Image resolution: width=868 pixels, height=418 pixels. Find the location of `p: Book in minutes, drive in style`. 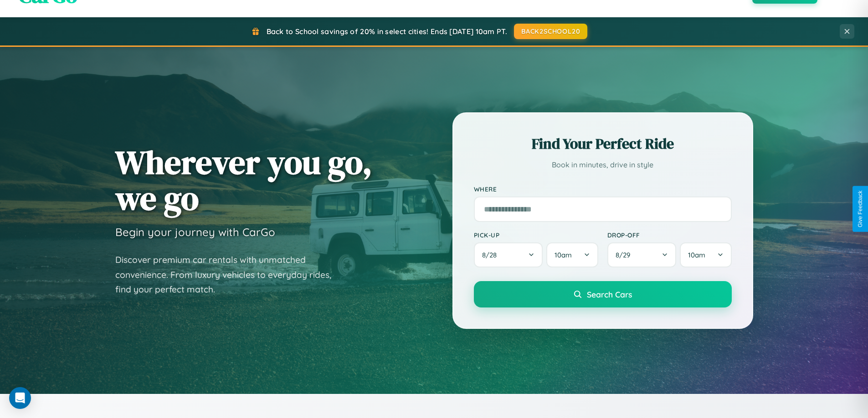

p: Book in minutes, drive in style is located at coordinates (603, 164).